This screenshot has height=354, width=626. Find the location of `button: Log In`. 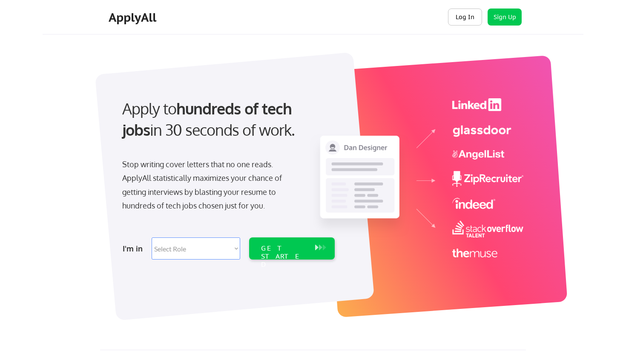

button: Log In is located at coordinates (465, 17).